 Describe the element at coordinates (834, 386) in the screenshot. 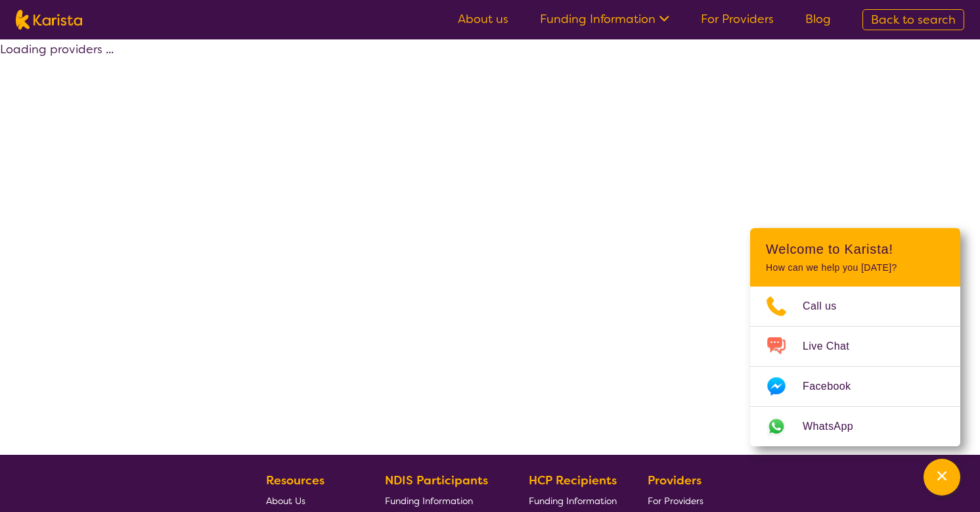

I see `span: Facebook` at that location.